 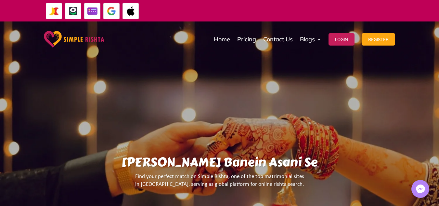 I want to click on img: Messenger, so click(x=421, y=189).